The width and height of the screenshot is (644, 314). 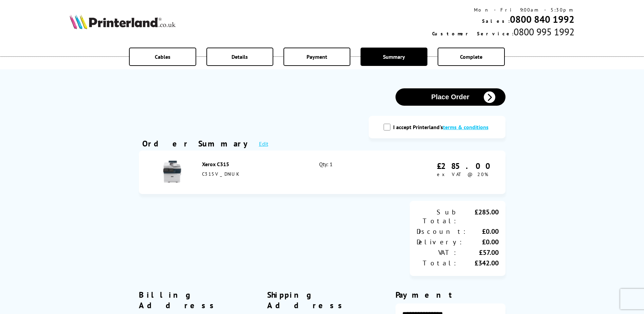 I want to click on span: 0800 995 1992, so click(x=544, y=32).